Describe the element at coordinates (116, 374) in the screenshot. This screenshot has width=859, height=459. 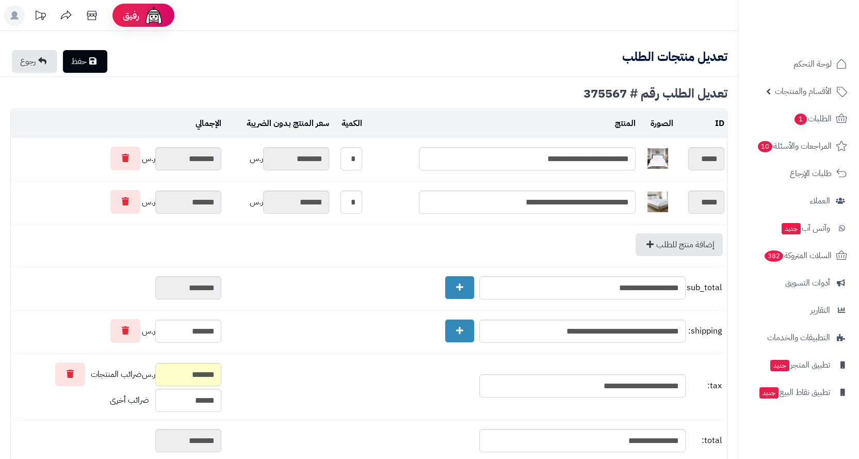
I see `span: ضرائب المنتجات` at that location.